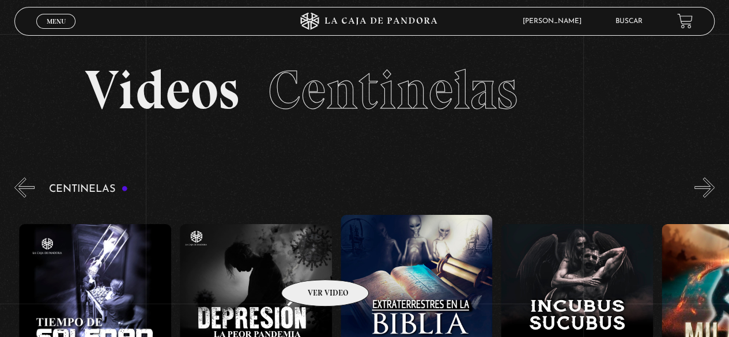  I want to click on span: Cerrar, so click(56, 31).